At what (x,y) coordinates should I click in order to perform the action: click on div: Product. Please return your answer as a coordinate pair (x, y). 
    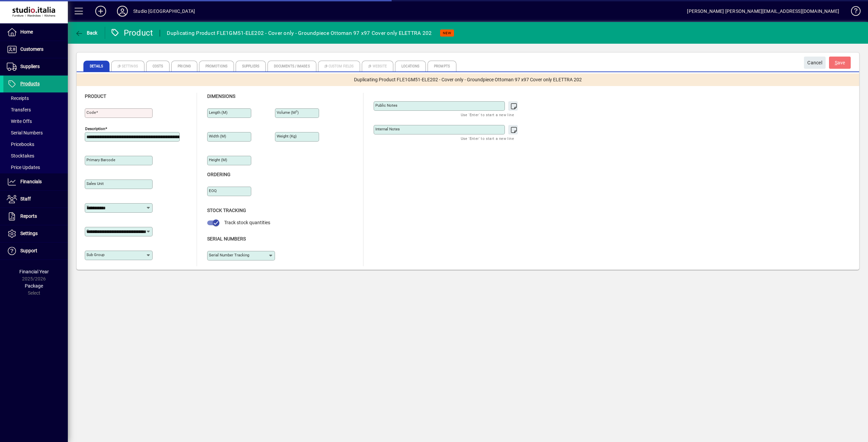
    Looking at the image, I should click on (131, 33).